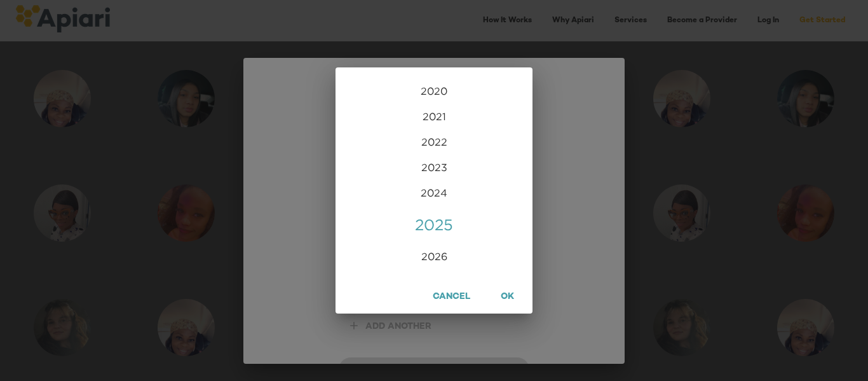 Image resolution: width=868 pixels, height=381 pixels. I want to click on div: 2024, so click(434, 193).